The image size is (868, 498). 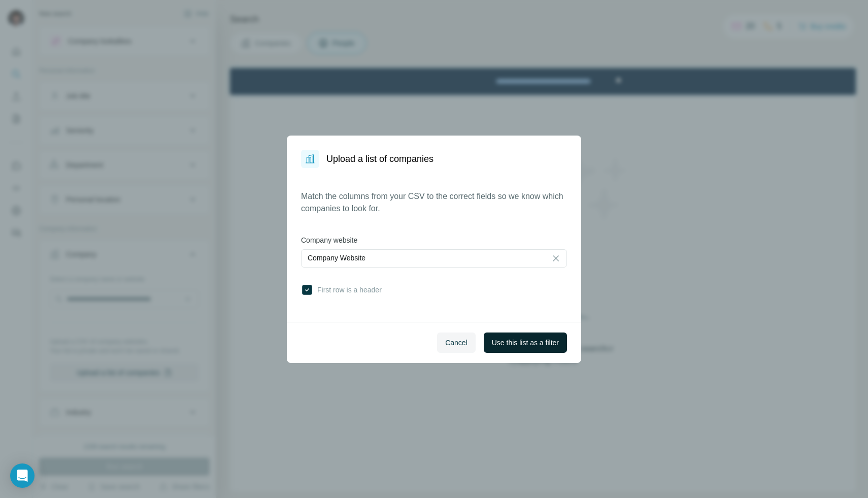 I want to click on button: Cancel, so click(x=456, y=343).